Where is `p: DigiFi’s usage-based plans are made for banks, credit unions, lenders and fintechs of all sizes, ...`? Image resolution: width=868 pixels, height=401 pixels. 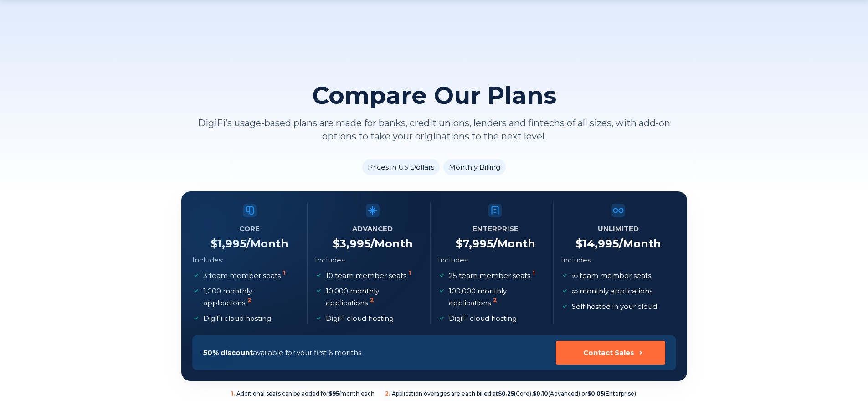 p: DigiFi’s usage-based plans are made for banks, credit unions, lenders and fintechs of all sizes, ... is located at coordinates (434, 130).